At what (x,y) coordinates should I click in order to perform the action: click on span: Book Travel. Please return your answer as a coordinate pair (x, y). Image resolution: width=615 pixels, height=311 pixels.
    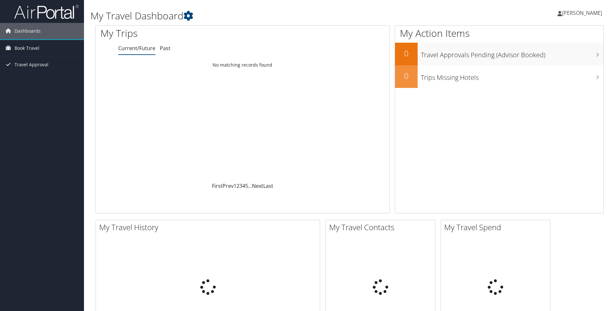
    Looking at the image, I should click on (27, 48).